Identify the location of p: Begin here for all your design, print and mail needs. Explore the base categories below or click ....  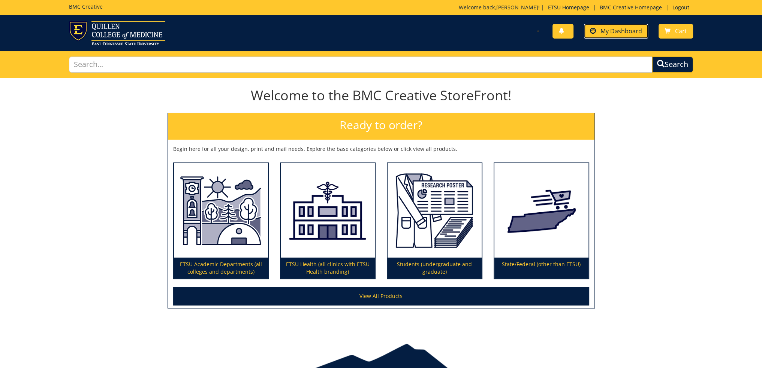
(381, 149).